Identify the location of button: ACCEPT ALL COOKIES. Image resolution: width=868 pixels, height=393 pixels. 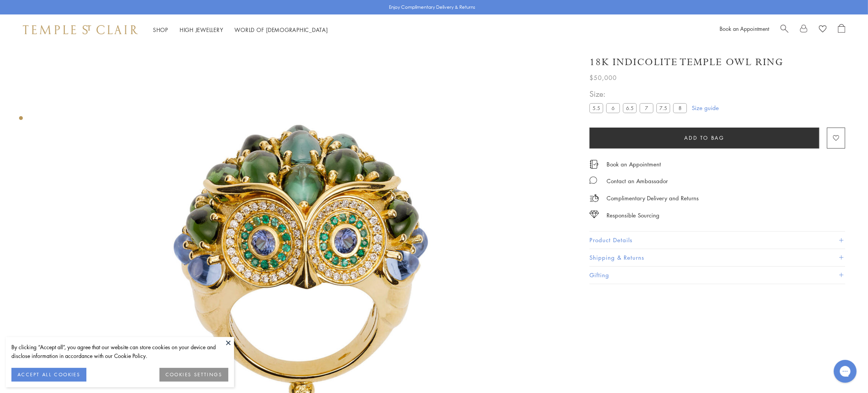
(48, 374).